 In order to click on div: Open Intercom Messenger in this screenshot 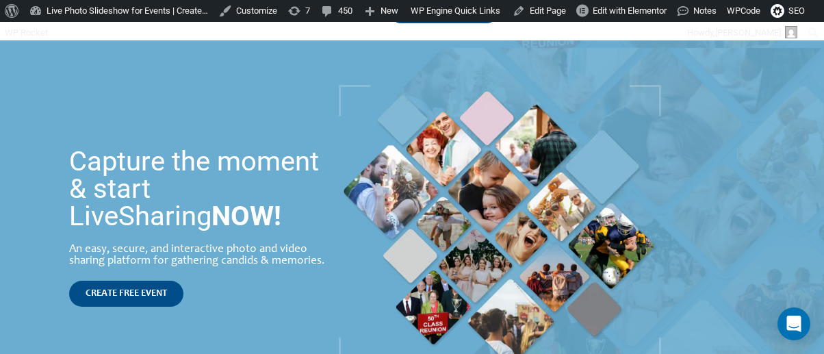, I will do `click(794, 324)`.